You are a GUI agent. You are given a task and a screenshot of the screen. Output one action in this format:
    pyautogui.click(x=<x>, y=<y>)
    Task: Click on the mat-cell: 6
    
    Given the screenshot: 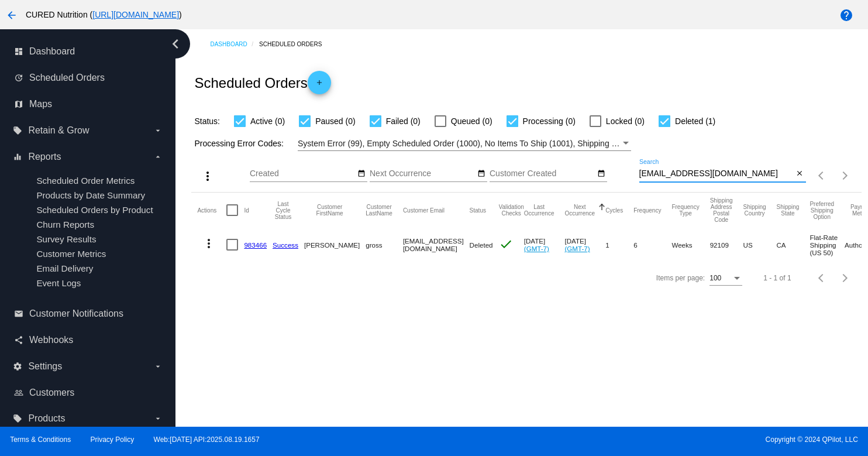 What is the action you would take?
    pyautogui.click(x=652, y=244)
    